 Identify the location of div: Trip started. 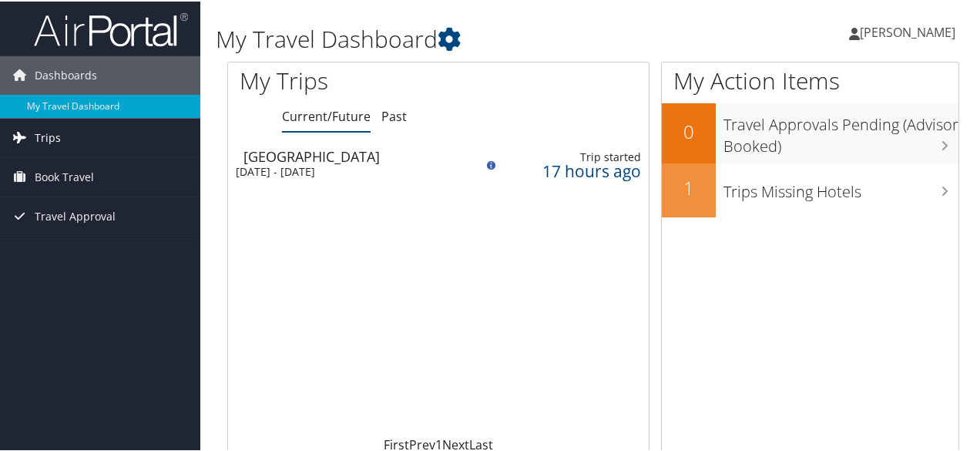
(575, 155).